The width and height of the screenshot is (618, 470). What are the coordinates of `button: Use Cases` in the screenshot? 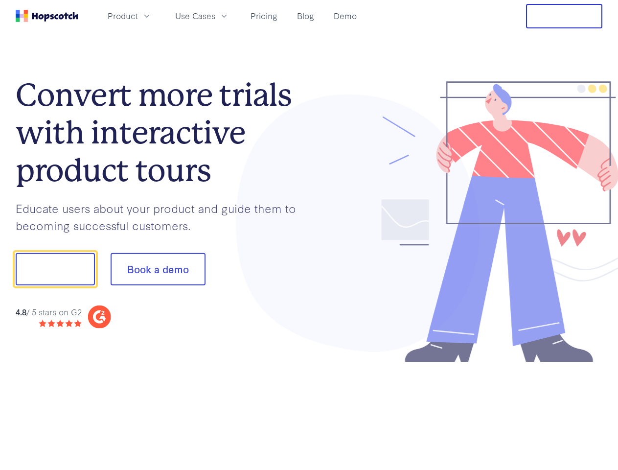 It's located at (202, 16).